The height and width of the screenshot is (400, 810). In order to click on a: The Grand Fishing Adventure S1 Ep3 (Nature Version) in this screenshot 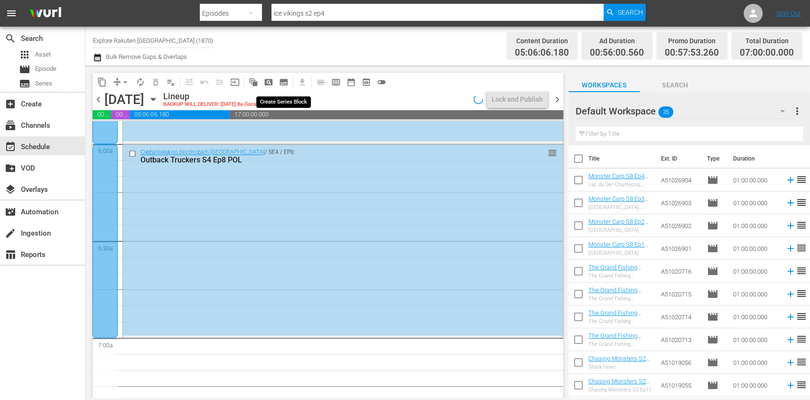, I will do `click(615, 297)`.